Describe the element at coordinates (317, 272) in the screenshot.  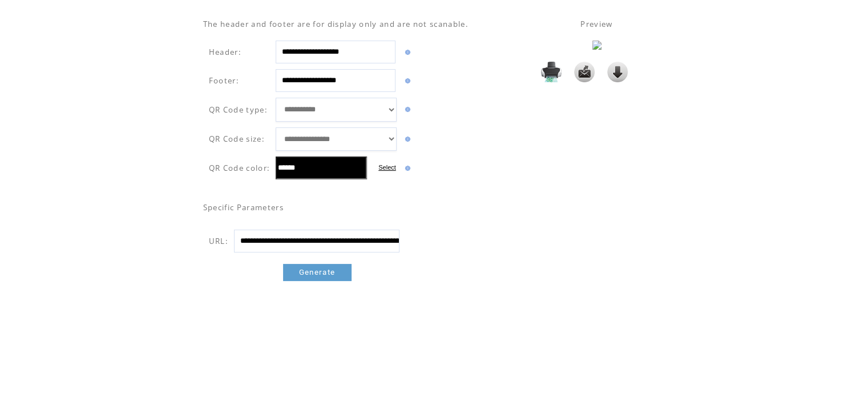
I see `a: Generate` at that location.